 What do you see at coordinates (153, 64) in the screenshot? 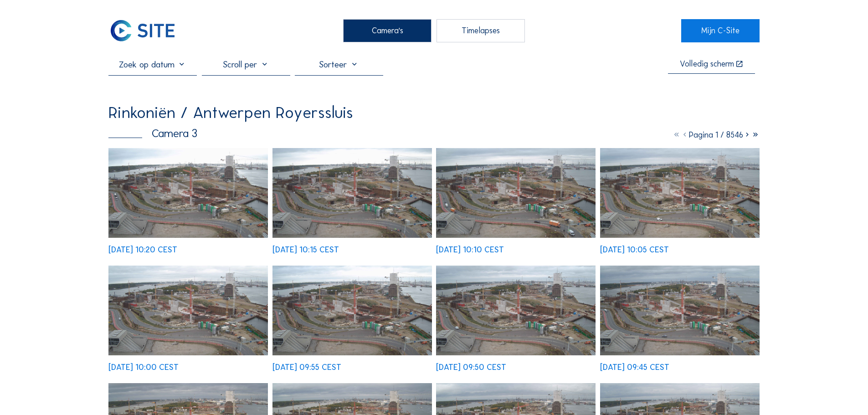
I see `input: Zoek op datum 󰅀` at bounding box center [153, 64].